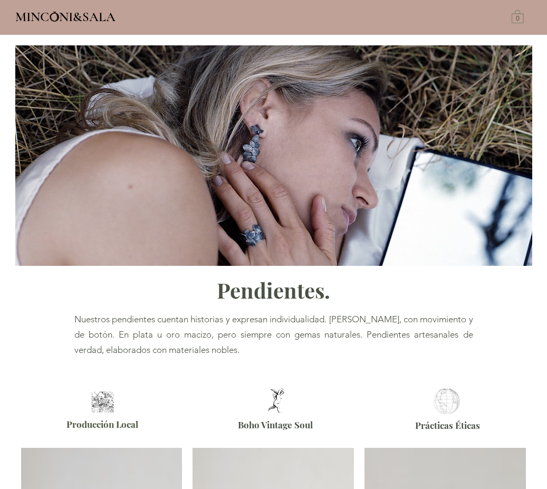  What do you see at coordinates (275, 425) in the screenshot?
I see `span: Boho Vintage Soul` at bounding box center [275, 425].